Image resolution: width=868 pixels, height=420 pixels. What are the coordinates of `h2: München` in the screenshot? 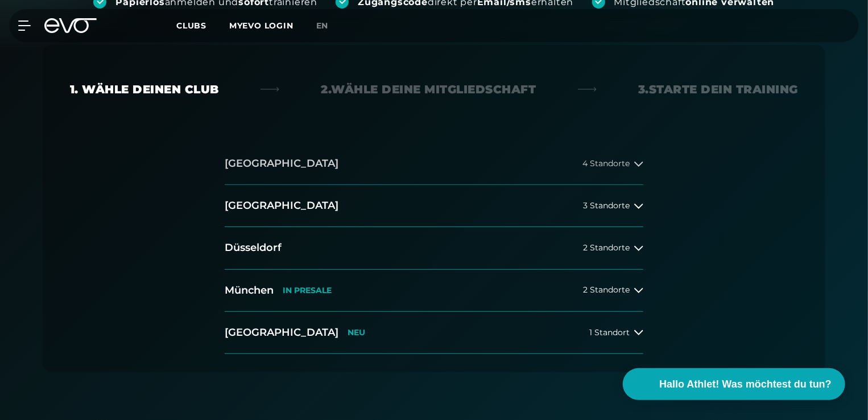 It's located at (249, 290).